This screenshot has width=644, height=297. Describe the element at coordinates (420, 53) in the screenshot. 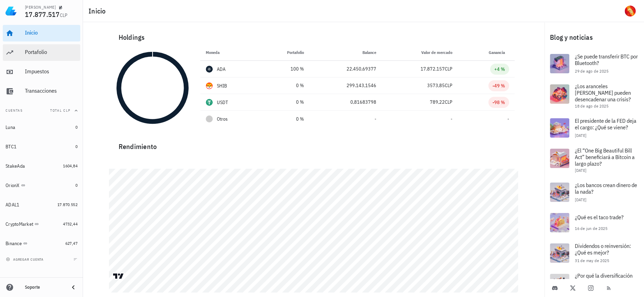

I see `th: Valor de mercado` at that location.